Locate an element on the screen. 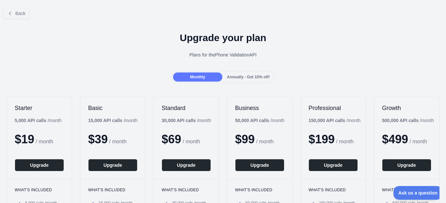 This screenshot has width=446, height=203. b: 50,000 API calls is located at coordinates (252, 120).